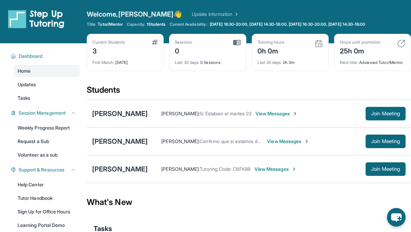 This screenshot has height=232, width=411. Describe the element at coordinates (183, 50) in the screenshot. I see `div: 0` at that location.